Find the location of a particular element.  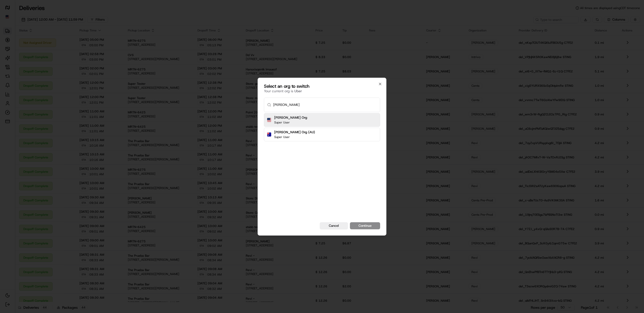

p: Your current org is is located at coordinates (322, 91).